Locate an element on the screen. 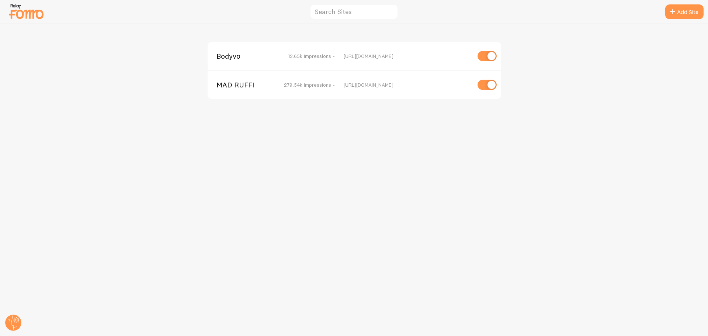 This screenshot has height=336, width=708. span: Bodyvo is located at coordinates (246, 56).